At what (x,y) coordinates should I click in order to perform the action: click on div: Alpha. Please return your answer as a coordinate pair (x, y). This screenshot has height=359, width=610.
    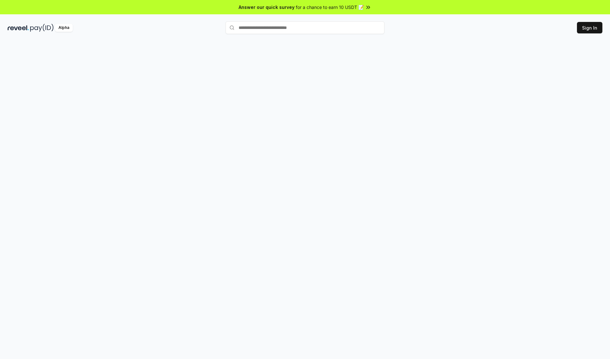
    Looking at the image, I should click on (64, 28).